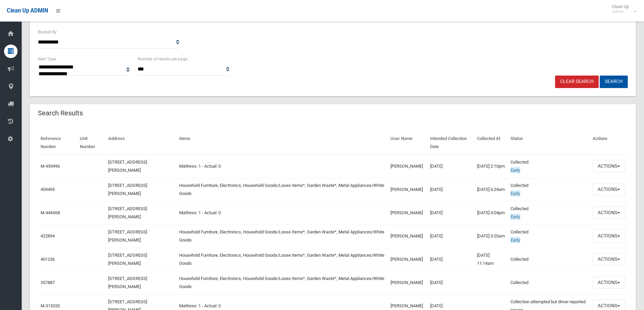 This screenshot has width=644, height=310. Describe the element at coordinates (47, 236) in the screenshot. I see `a: 422894` at that location.